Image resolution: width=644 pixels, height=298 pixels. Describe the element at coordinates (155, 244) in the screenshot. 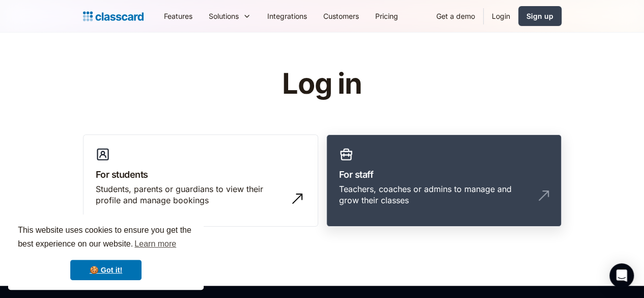

I see `a: learn more about cookies` at that location.